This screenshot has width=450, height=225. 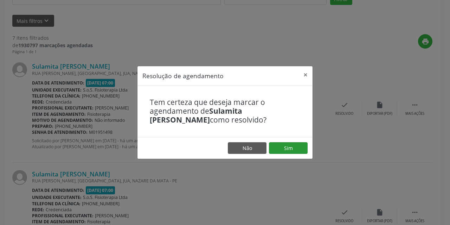 I want to click on h4: Tem certeza que deseja marcar o agendamento de como resolvido?, so click(x=225, y=111).